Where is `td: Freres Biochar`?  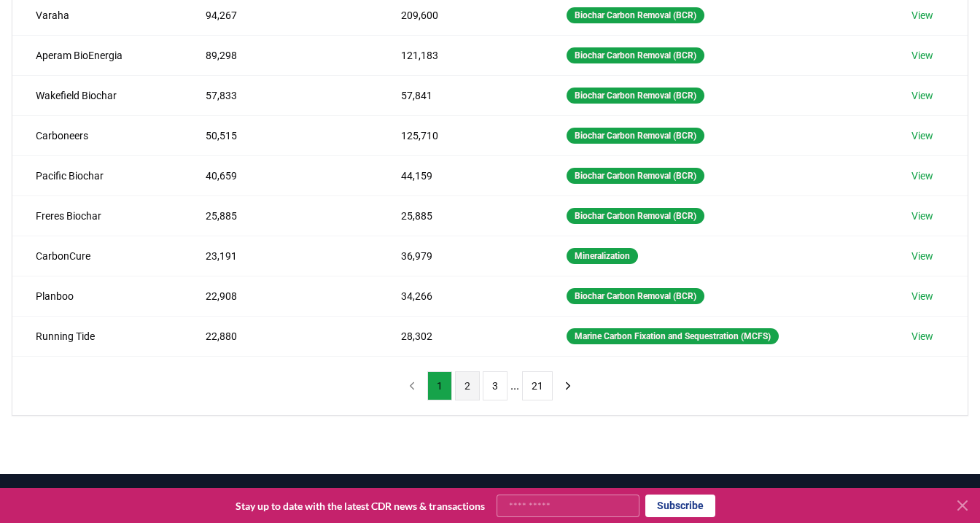 td: Freres Biochar is located at coordinates (97, 215).